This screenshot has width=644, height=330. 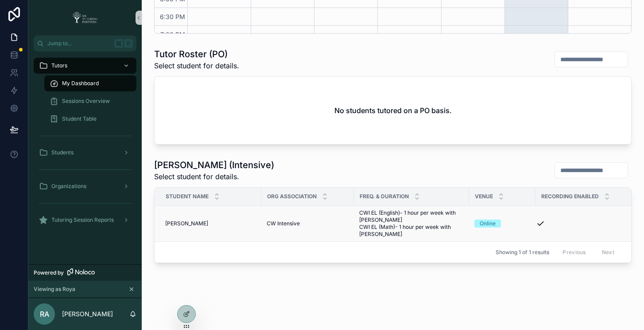 What do you see at coordinates (59, 65) in the screenshot?
I see `span: Tutors` at bounding box center [59, 65].